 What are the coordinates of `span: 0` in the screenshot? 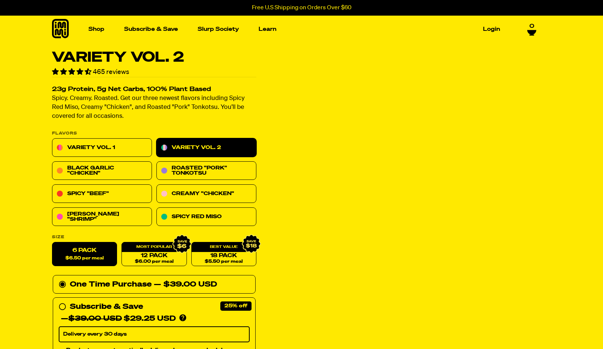 It's located at (532, 25).